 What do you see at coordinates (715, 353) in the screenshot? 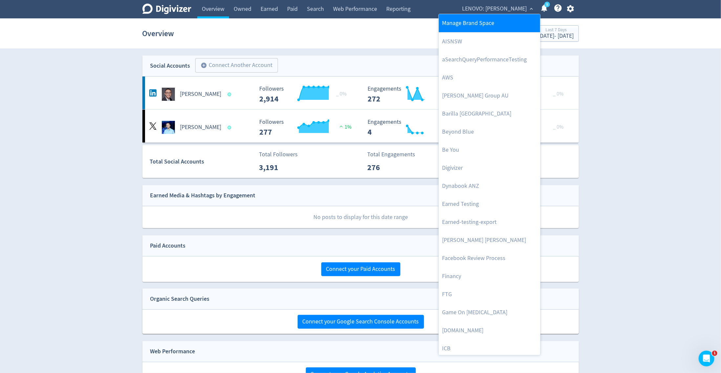
I see `span: 1` at bounding box center [715, 353].